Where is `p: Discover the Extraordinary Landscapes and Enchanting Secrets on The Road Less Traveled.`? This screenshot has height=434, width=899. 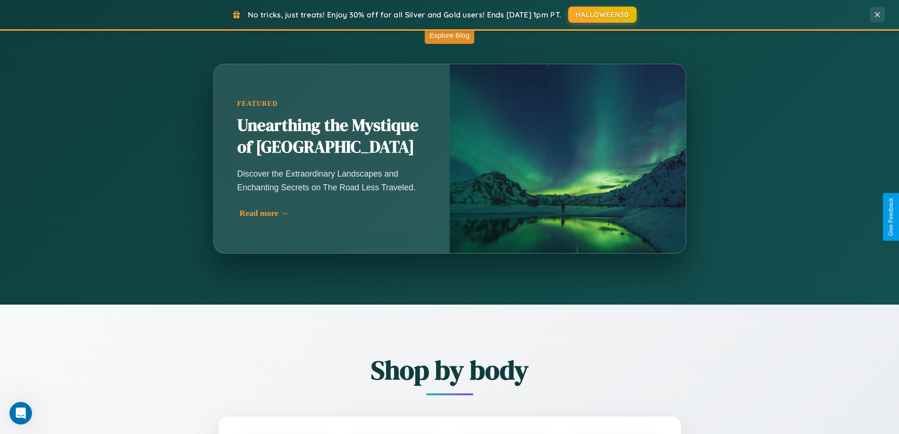
p: Discover the Extraordinary Landscapes and Enchanting Secrets on The Road Less Traveled. is located at coordinates (332, 180).